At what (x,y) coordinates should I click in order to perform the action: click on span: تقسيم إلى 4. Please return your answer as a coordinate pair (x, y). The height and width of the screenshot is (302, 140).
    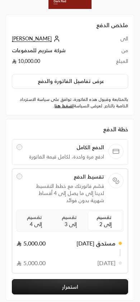
    Looking at the image, I should click on (35, 220).